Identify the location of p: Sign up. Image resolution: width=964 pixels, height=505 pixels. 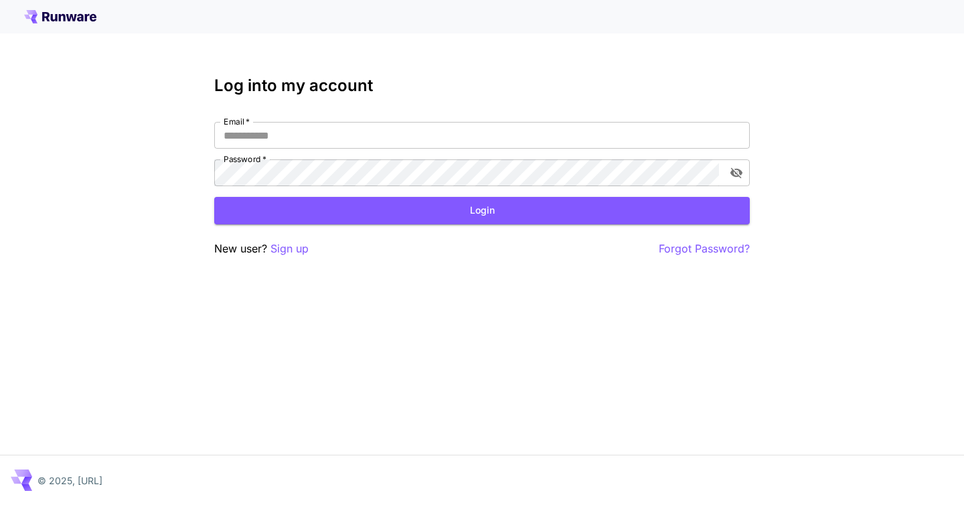
(289, 248).